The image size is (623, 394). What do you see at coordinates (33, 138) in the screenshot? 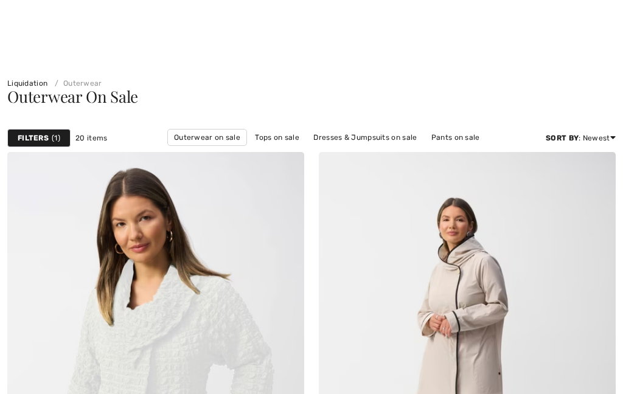
I see `strong: Filters` at bounding box center [33, 138].